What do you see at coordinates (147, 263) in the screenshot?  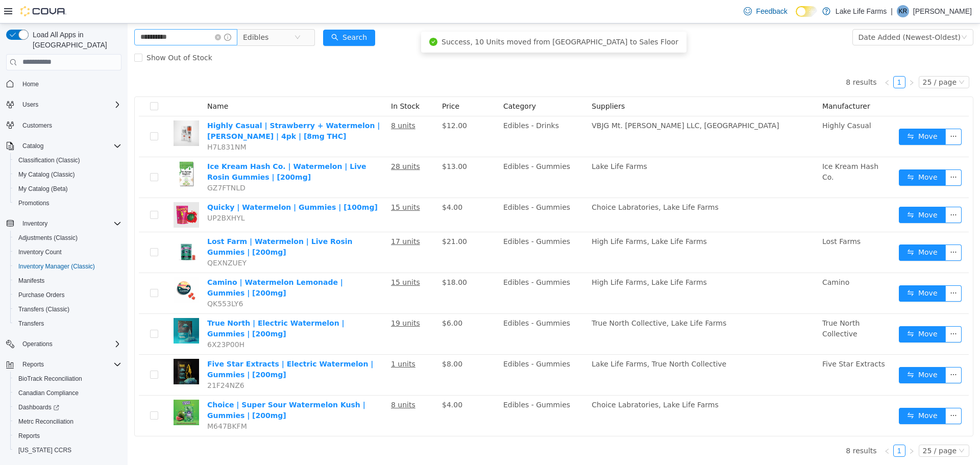 I see `a: Camino | Watermelon Lemonade | Gummies | [200mg]` at bounding box center [147, 263].